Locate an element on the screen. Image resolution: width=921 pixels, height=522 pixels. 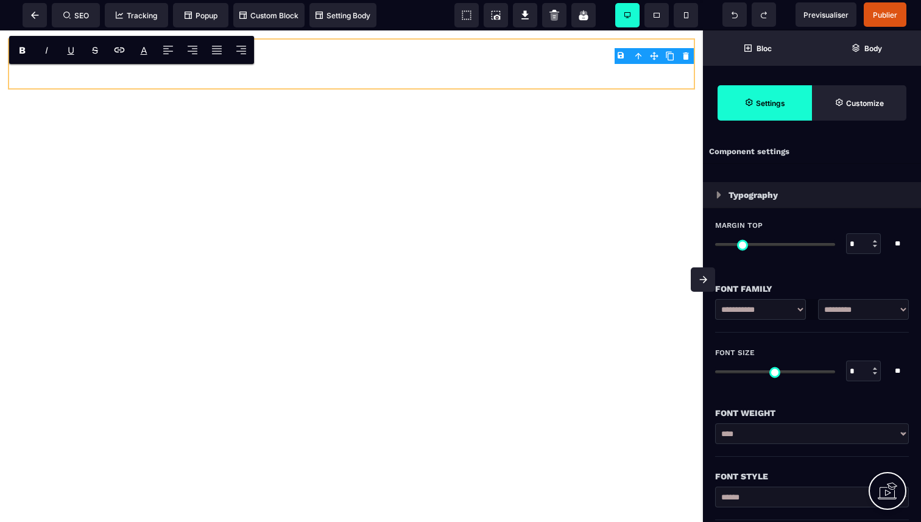
div: Font Weight is located at coordinates (812, 413).